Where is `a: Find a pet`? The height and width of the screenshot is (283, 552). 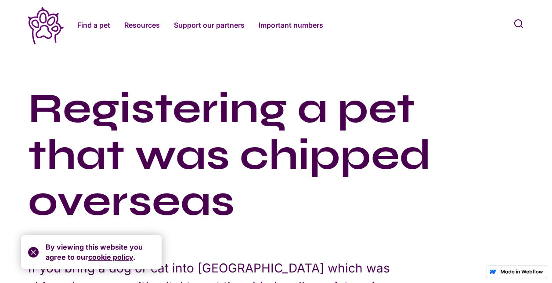 a: Find a pet is located at coordinates (94, 25).